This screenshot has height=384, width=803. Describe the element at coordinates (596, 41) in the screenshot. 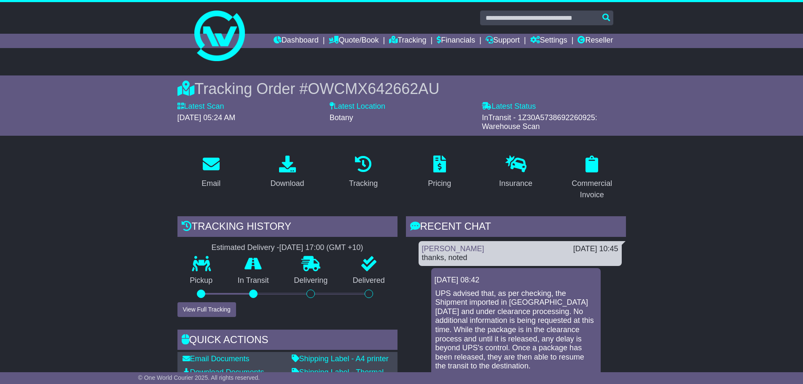

I see `a: Reseller` at that location.